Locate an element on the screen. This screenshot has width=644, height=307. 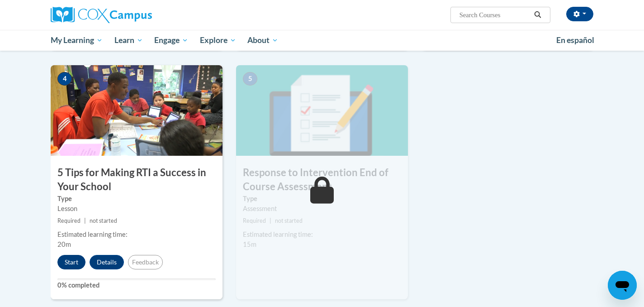
a: Learn is located at coordinates (128, 41).